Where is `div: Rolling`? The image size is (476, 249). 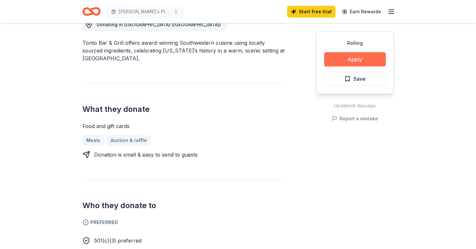
div: Rolling is located at coordinates (355, 43).